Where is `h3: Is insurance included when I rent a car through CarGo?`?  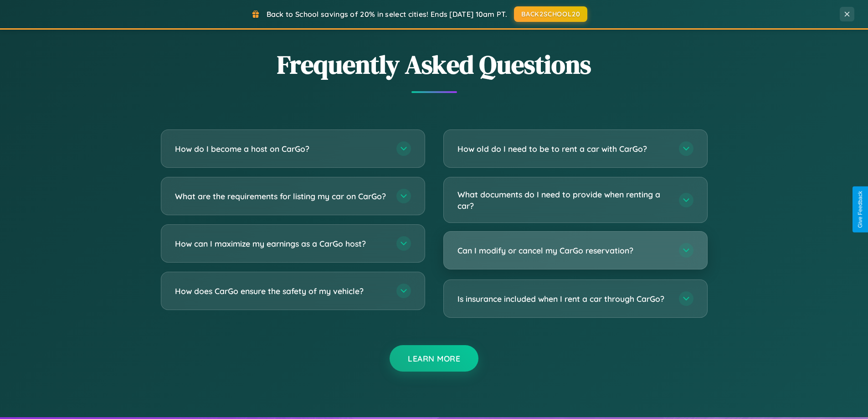
h3: Is insurance included when I rent a car through CarGo? is located at coordinates (563, 299).